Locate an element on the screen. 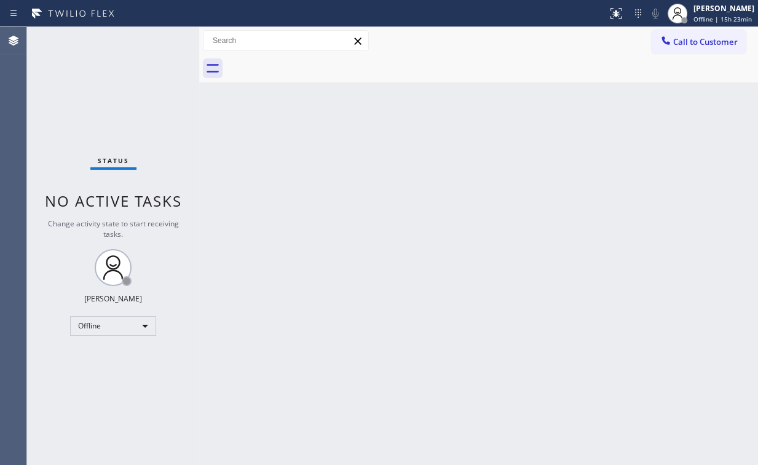 Image resolution: width=758 pixels, height=465 pixels. button: Call to Customer is located at coordinates (699, 42).